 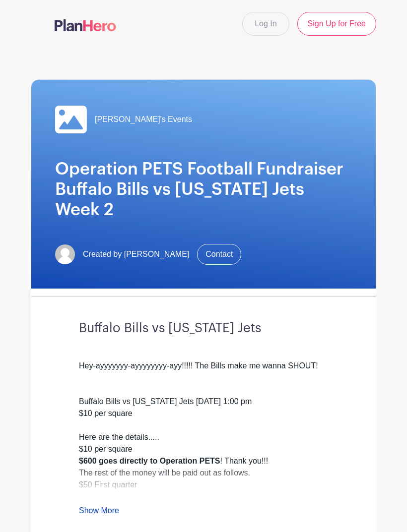 What do you see at coordinates (204, 437) in the screenshot?
I see `div: Here are the details.....` at bounding box center [204, 437].